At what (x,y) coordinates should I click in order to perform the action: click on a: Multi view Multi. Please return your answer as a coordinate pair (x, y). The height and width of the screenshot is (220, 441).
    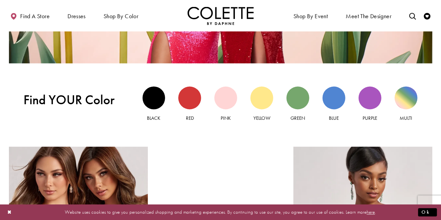
    Looking at the image, I should click on (406, 104).